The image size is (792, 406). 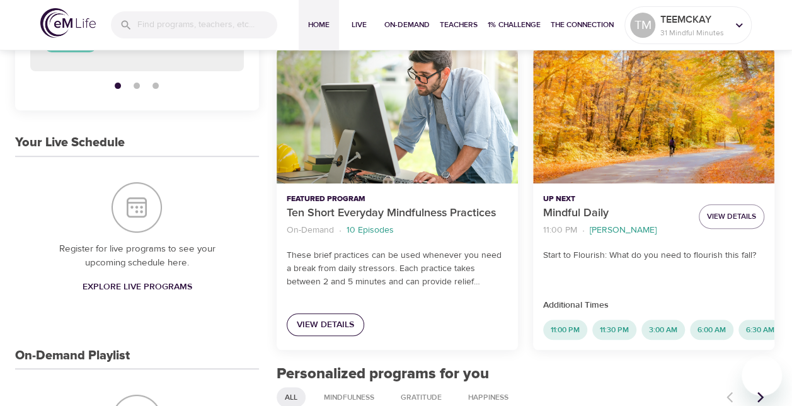 I want to click on span: 11:30 PM, so click(x=614, y=330).